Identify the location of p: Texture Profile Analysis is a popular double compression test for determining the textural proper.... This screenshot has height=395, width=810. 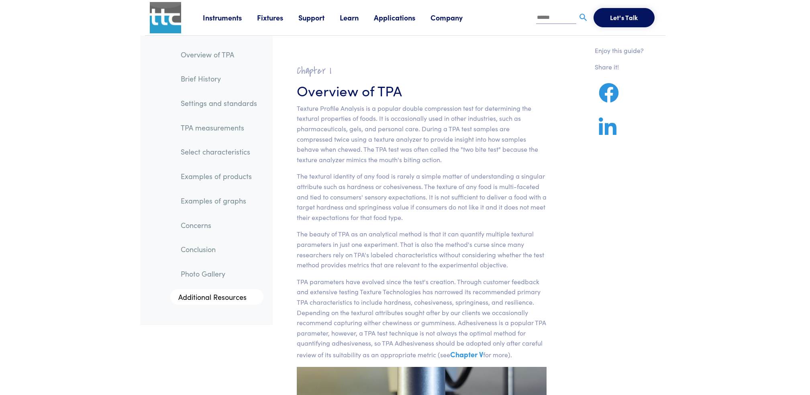
(421, 134).